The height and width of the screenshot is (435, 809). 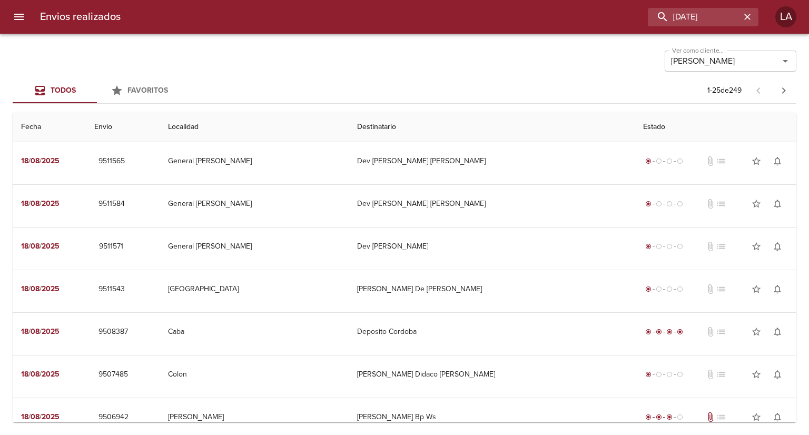 I want to click on th: Estado, so click(x=715, y=127).